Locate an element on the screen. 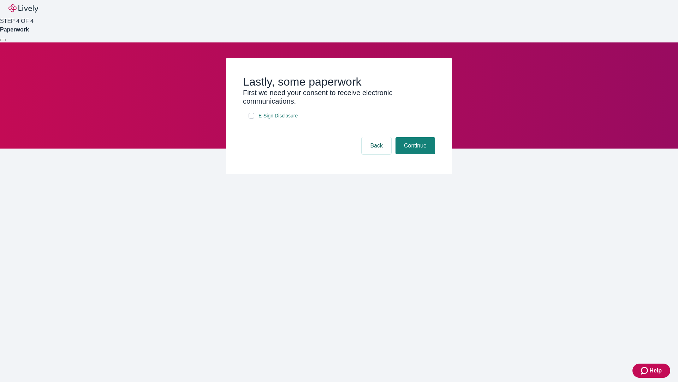  span: E-Sign Disclosure is located at coordinates (278, 116).